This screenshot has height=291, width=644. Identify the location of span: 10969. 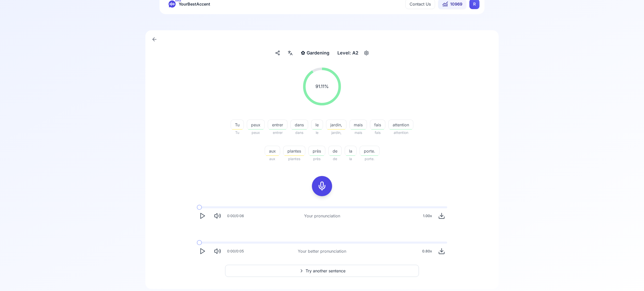
(456, 4).